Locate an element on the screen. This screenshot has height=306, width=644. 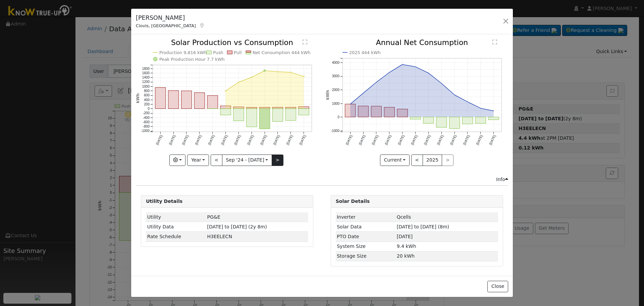
text: 1800 is located at coordinates (146, 68).